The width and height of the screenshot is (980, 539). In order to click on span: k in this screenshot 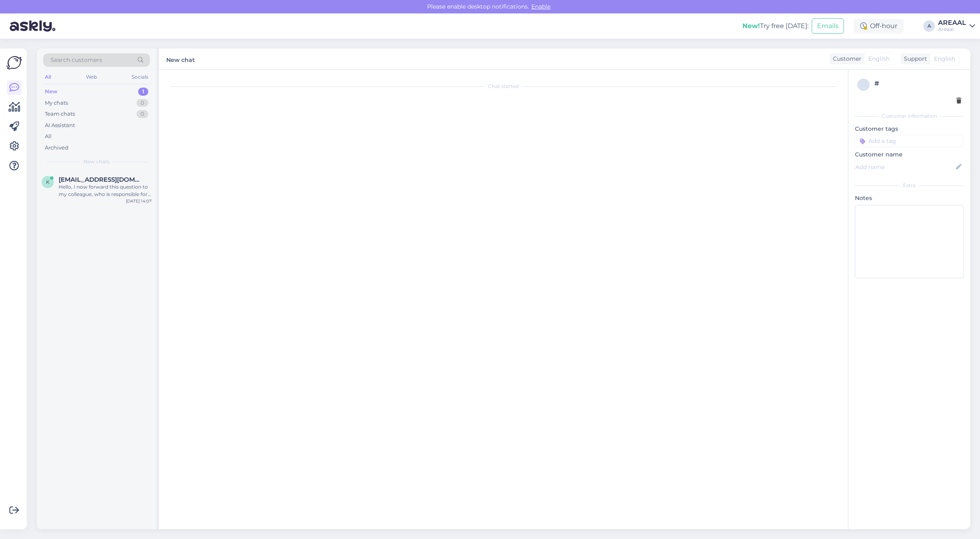, I will do `click(48, 181)`.